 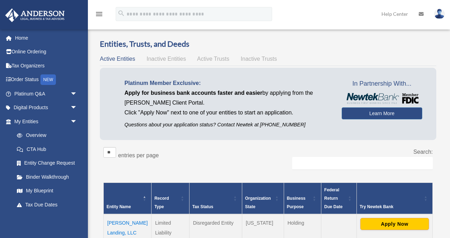 I want to click on span: Record Type, so click(x=161, y=203).